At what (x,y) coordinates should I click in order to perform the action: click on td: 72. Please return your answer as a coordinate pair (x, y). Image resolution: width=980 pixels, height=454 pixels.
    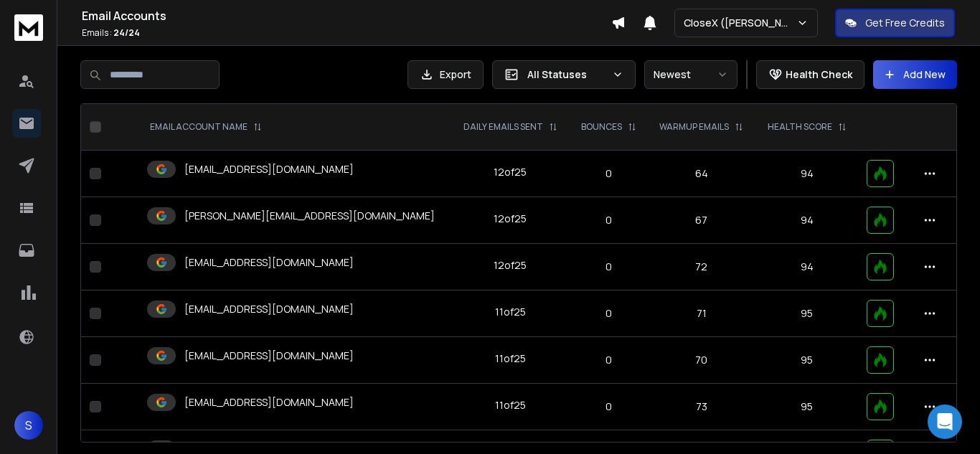
    Looking at the image, I should click on (702, 267).